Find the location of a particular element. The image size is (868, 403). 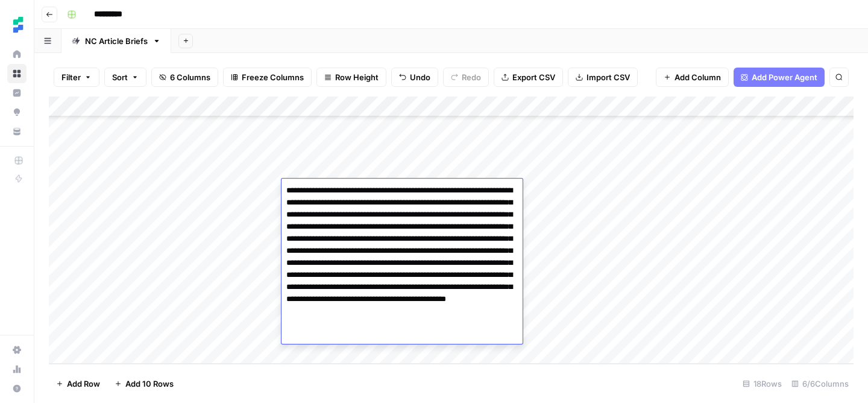

span: Sort is located at coordinates (120, 77).